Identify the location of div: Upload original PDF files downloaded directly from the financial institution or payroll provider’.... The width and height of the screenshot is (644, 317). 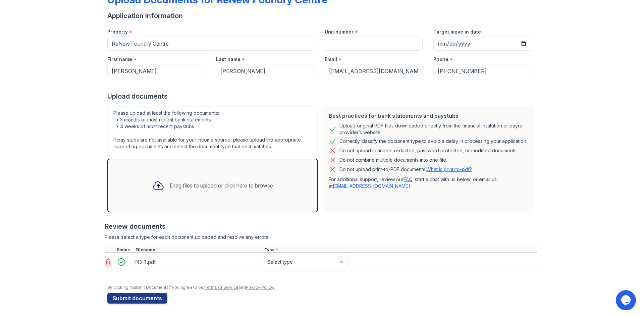
(434, 129).